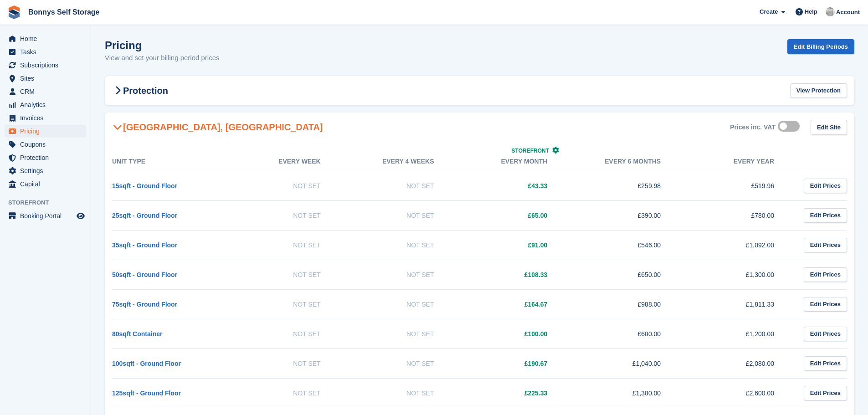 This screenshot has height=415, width=868. What do you see at coordinates (736, 333) in the screenshot?
I see `td: £1,200.00` at bounding box center [736, 333].